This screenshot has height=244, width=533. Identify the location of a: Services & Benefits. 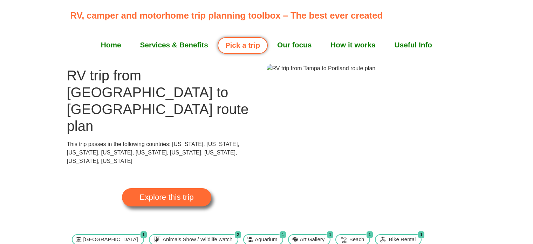
(174, 45).